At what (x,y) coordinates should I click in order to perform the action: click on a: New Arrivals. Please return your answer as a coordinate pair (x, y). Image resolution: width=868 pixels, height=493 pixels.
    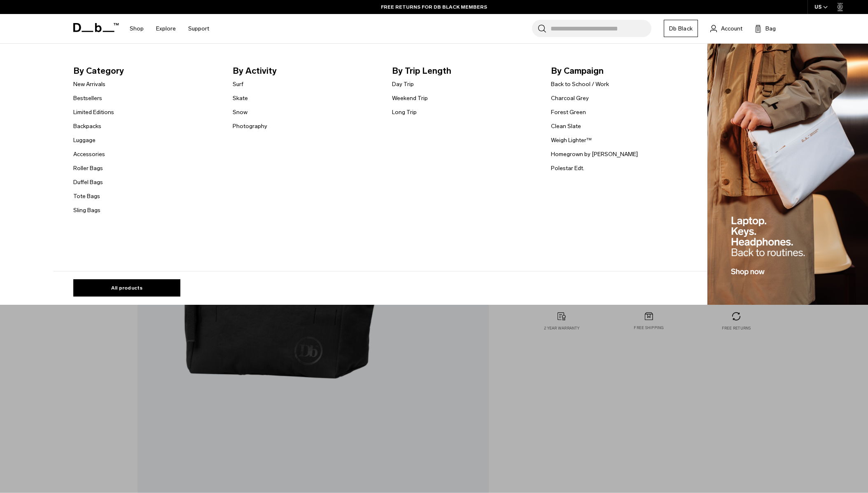
    Looking at the image, I should click on (89, 84).